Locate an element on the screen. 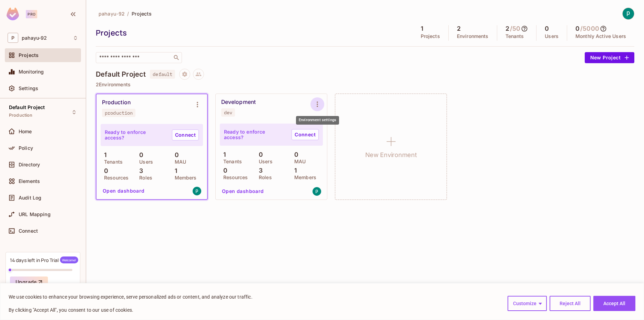 Image resolution: width=644 pixels, height=320 pixels. span: P is located at coordinates (13, 38).